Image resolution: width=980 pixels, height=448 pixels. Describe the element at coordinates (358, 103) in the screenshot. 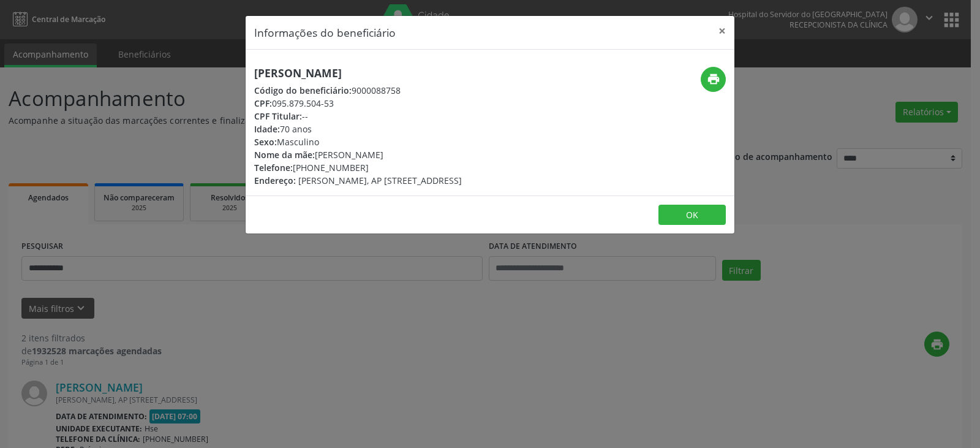

I see `div: 095.879.504-53` at that location.